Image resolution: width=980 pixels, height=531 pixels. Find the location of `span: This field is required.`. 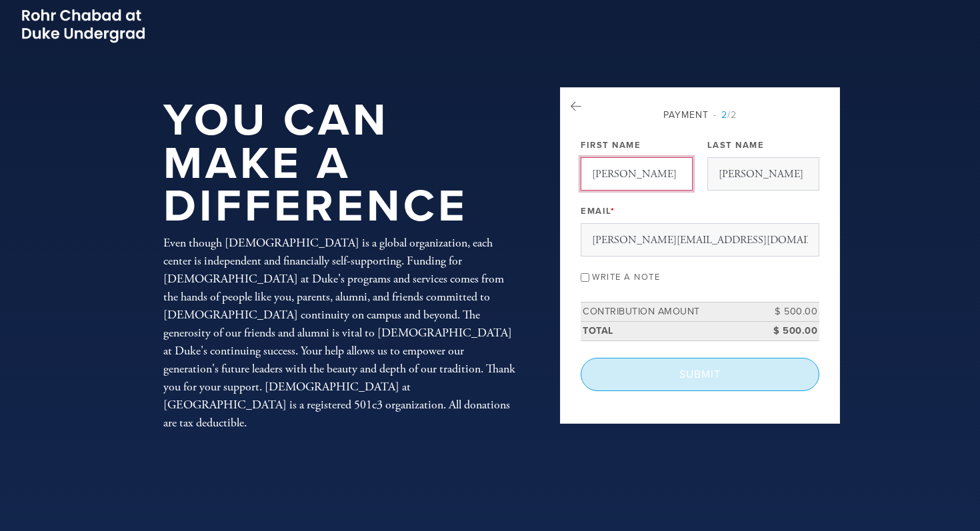

span: This field is required. is located at coordinates (613, 211).